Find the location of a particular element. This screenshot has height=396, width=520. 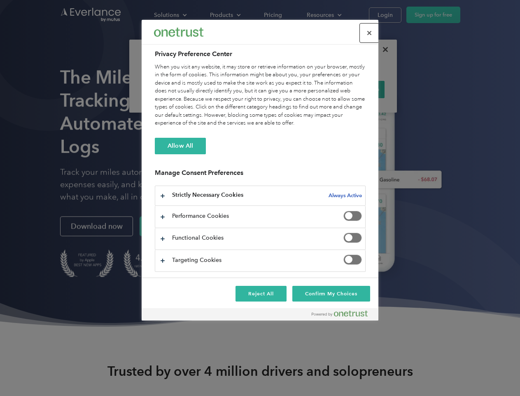

h2: Privacy Preference Center is located at coordinates (260, 54).